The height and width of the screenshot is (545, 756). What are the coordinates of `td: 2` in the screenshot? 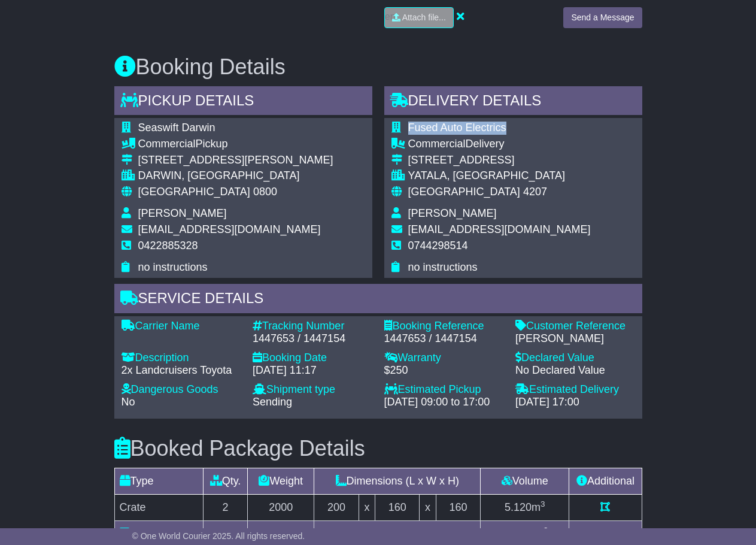 It's located at (225, 507).